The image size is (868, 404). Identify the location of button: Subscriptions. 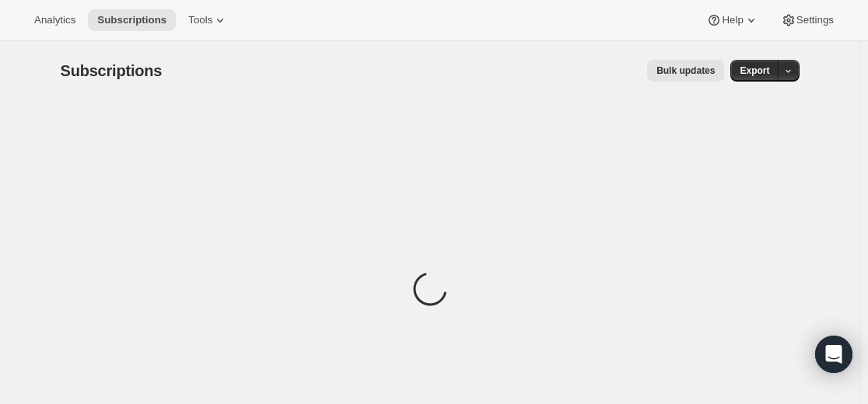
(131, 20).